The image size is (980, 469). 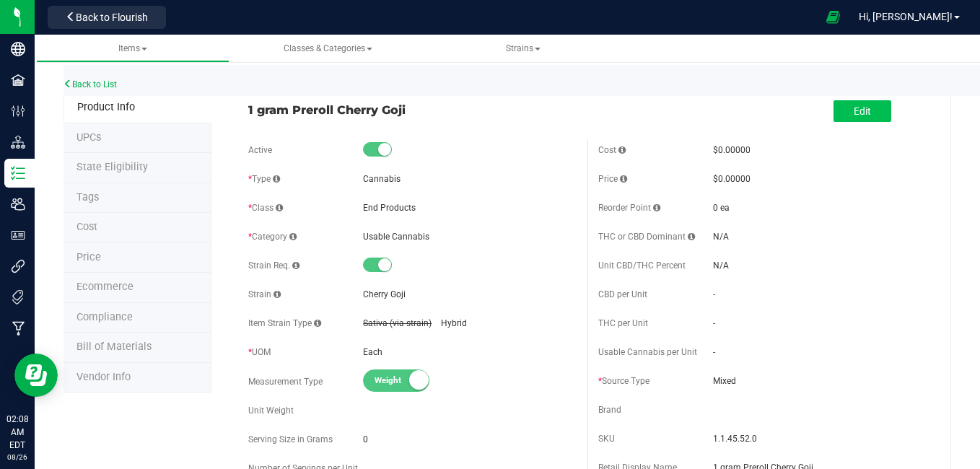 What do you see at coordinates (646, 236) in the screenshot?
I see `span: THC or CBD Dominant` at bounding box center [646, 236].